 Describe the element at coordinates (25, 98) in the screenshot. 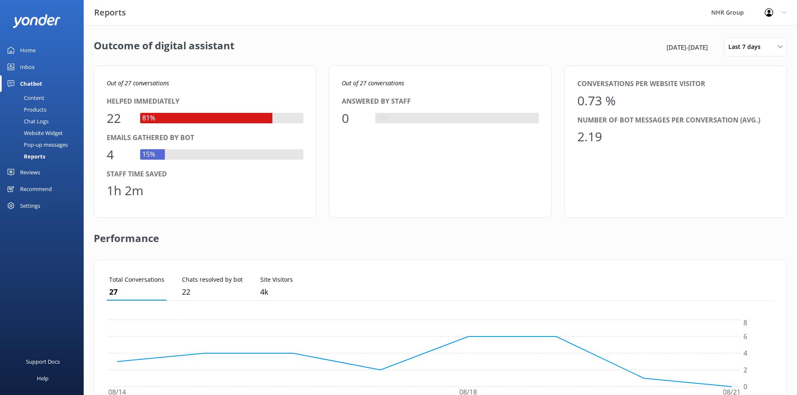

I see `div: Content` at that location.